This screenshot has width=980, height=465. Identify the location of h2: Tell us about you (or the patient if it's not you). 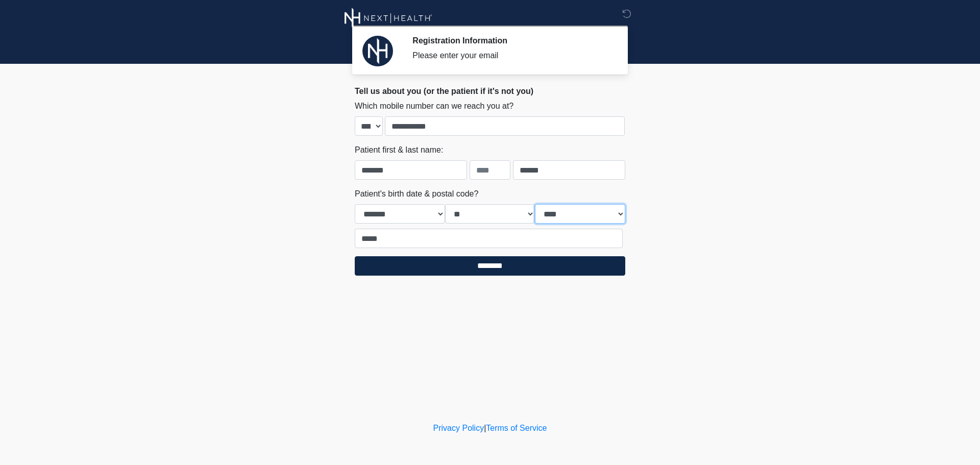
(490, 91).